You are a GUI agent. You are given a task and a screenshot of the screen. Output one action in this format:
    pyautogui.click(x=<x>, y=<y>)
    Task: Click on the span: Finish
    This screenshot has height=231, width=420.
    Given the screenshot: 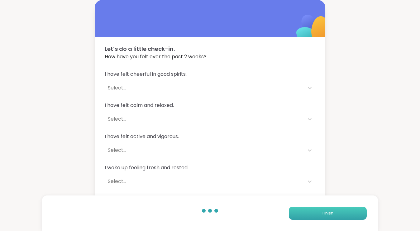 What is the action you would take?
    pyautogui.click(x=328, y=213)
    